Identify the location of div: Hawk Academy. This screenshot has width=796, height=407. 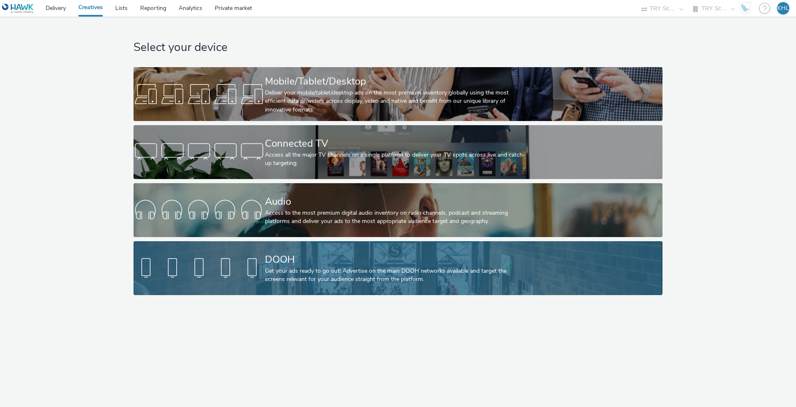
(745, 8).